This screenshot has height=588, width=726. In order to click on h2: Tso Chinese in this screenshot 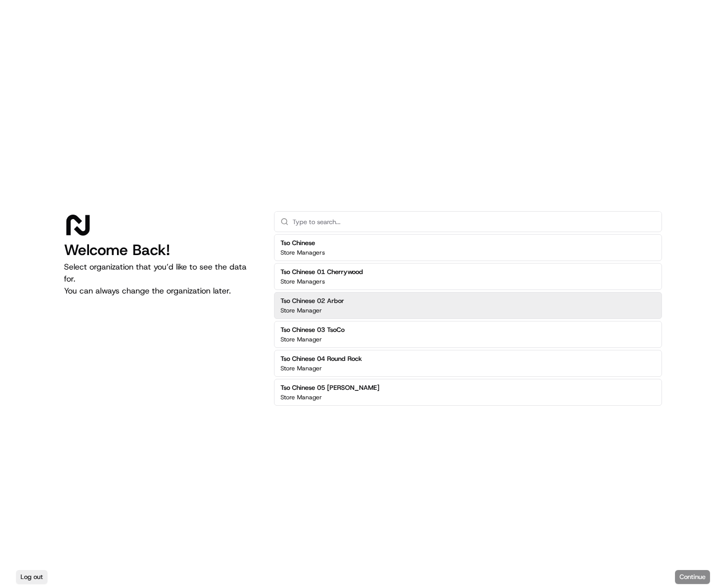, I will do `click(303, 244)`.